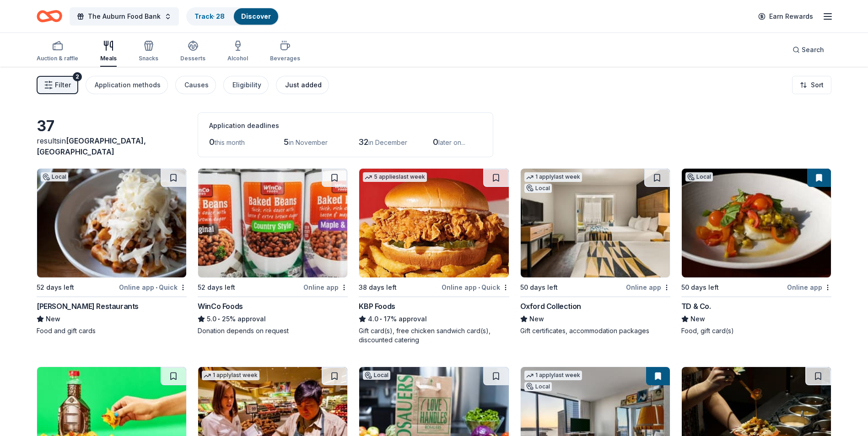 The width and height of the screenshot is (868, 436). Describe the element at coordinates (112, 223) in the screenshot. I see `img: Image for Ethan Stowell Restaurants` at that location.